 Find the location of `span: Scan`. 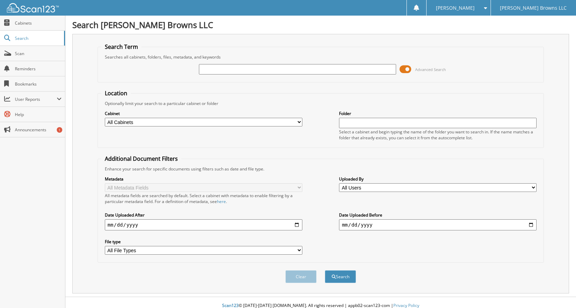

span: Scan is located at coordinates (38, 53).